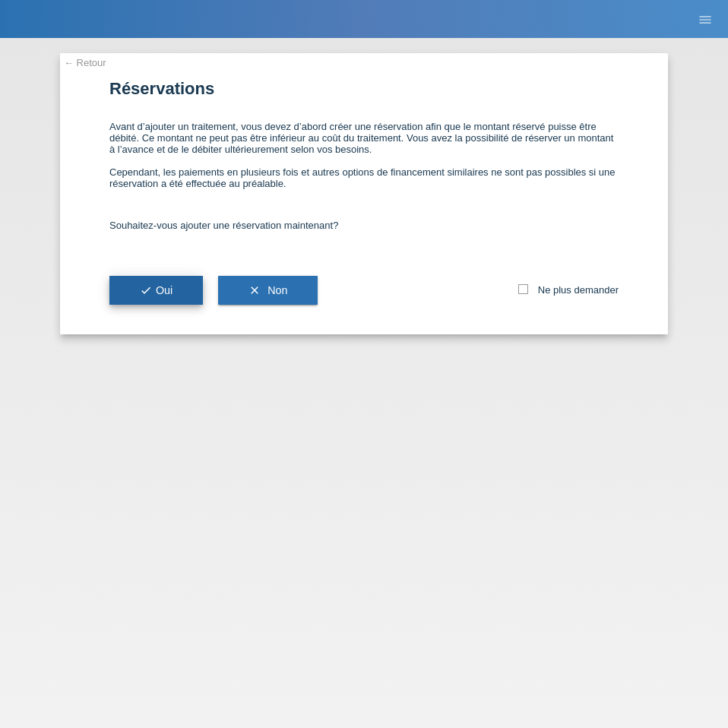 The width and height of the screenshot is (728, 728). What do you see at coordinates (705, 19) in the screenshot?
I see `a: menu` at bounding box center [705, 19].